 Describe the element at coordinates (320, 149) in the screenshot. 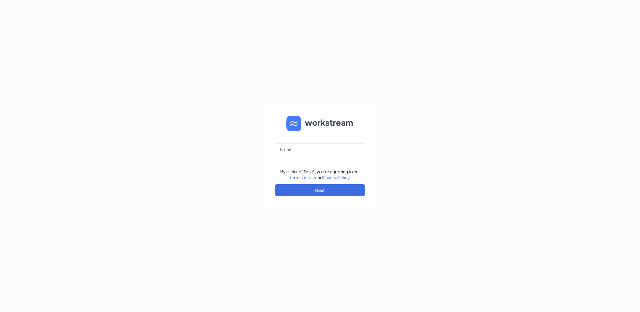

I see `input: Email` at that location.